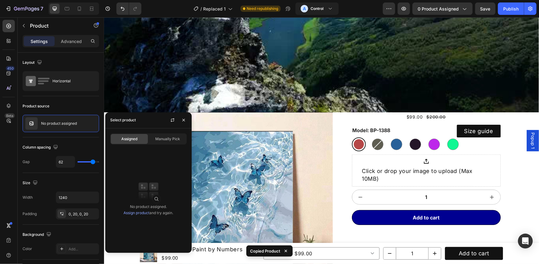  What do you see at coordinates (486, 9) in the screenshot?
I see `button: Save` at bounding box center [486, 9].